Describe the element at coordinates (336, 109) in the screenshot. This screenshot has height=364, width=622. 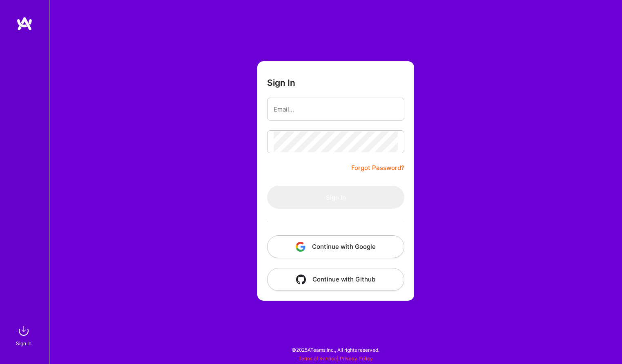
I see `input: Email...` at that location.